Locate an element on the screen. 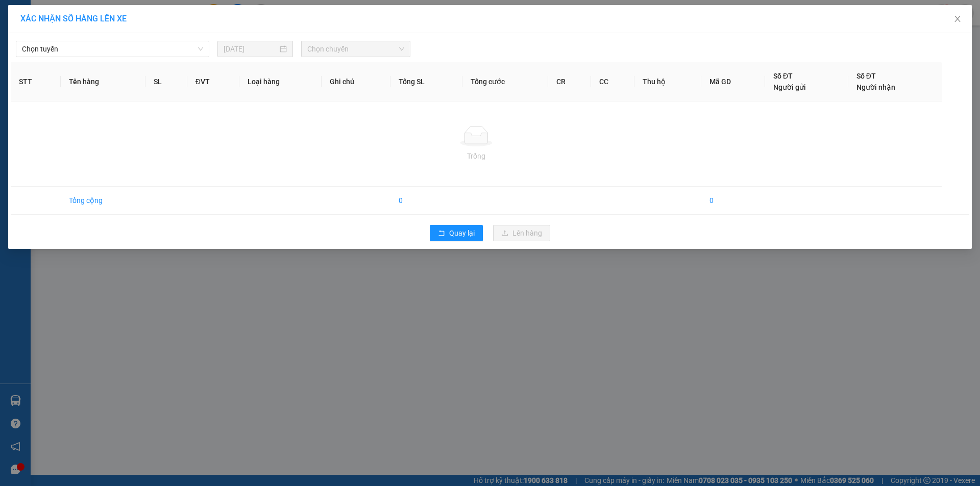 This screenshot has width=980, height=486. th: Mã GD is located at coordinates (733, 82).